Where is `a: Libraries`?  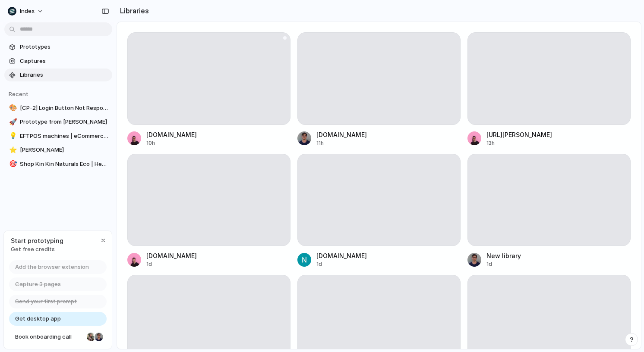
a: Libraries is located at coordinates (58, 75).